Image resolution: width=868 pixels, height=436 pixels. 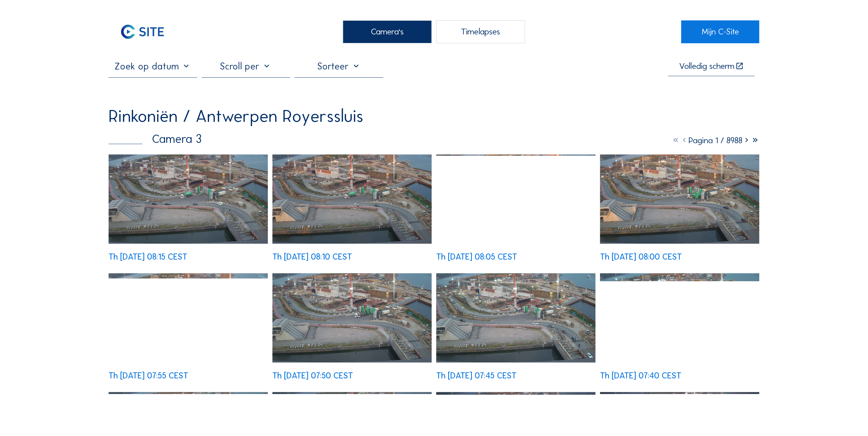 I want to click on img: image_53549434, so click(x=680, y=199).